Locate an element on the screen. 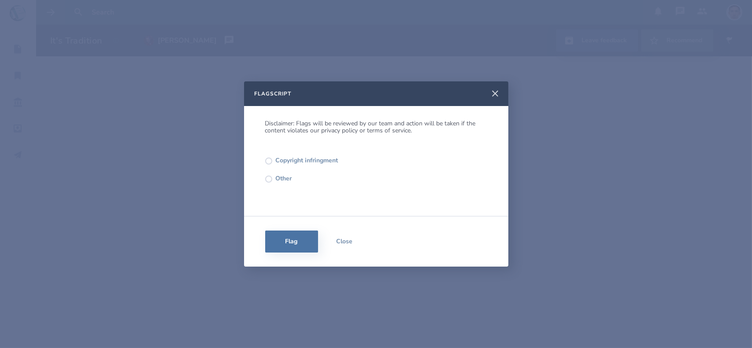 The width and height of the screenshot is (752, 348). label: Other is located at coordinates (284, 179).